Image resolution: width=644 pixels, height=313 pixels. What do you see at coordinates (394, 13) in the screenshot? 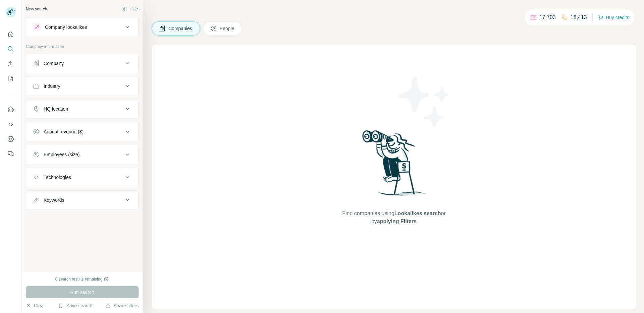
I see `h4: Search` at bounding box center [394, 13].